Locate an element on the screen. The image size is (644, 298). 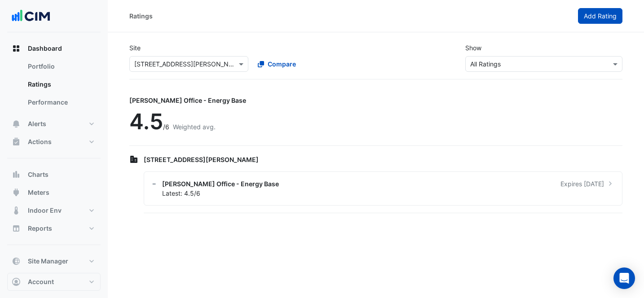
button: Actions is located at coordinates (54, 142).